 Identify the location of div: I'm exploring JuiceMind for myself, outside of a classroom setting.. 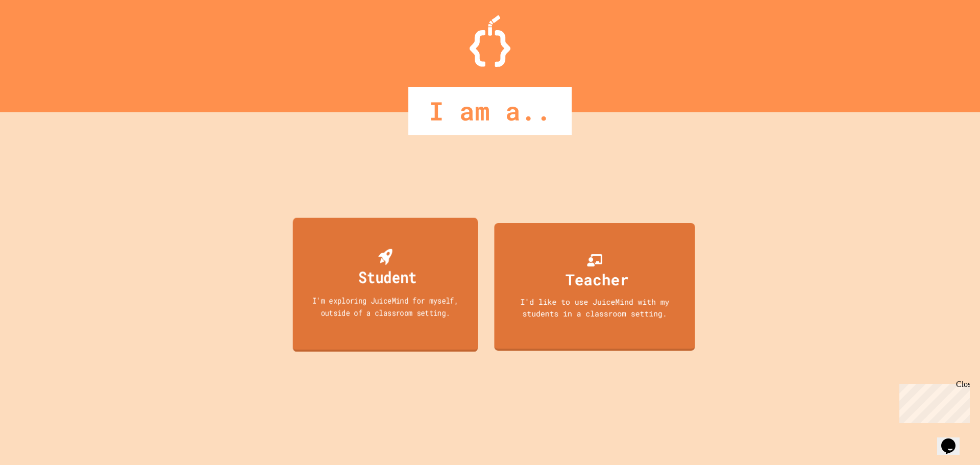
(385, 306).